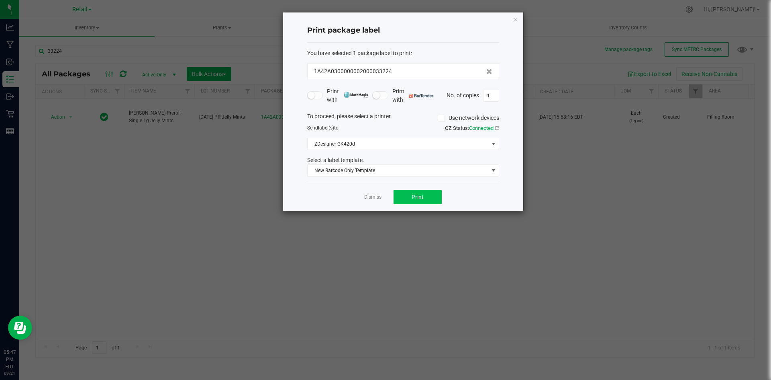  What do you see at coordinates (356, 94) in the screenshot?
I see `img: mark_magic_cybra.png` at bounding box center [356, 94].